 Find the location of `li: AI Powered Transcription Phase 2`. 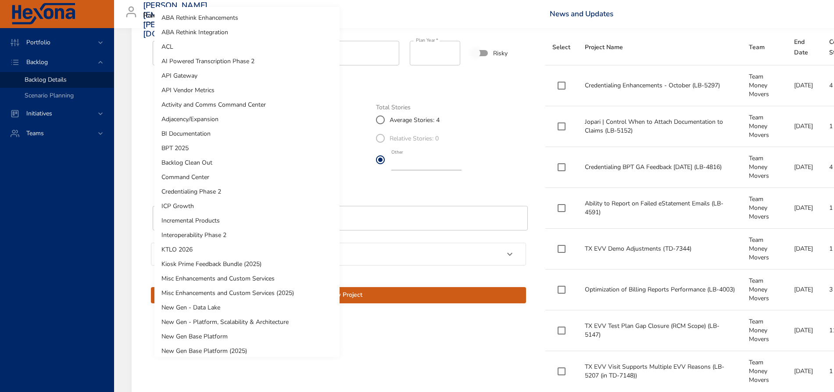

li: AI Powered Transcription Phase 2 is located at coordinates (247, 61).